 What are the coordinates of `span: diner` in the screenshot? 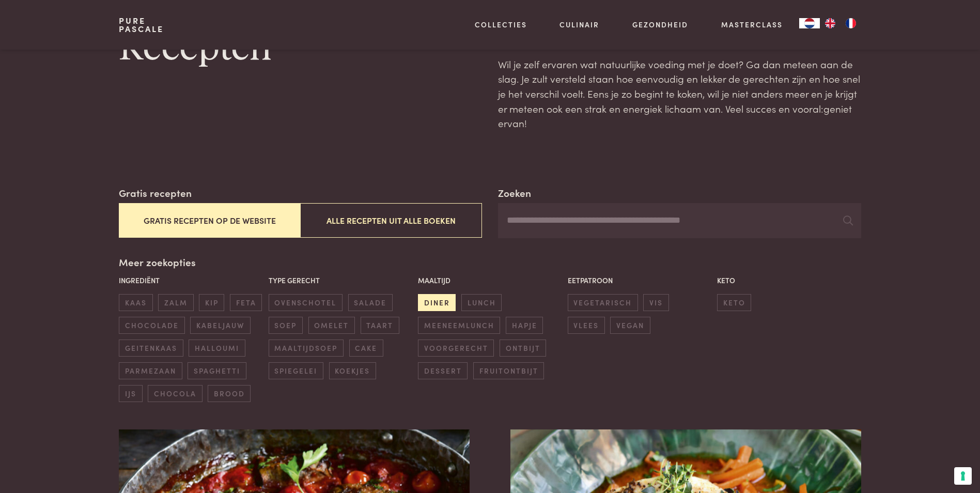 It's located at (436, 302).